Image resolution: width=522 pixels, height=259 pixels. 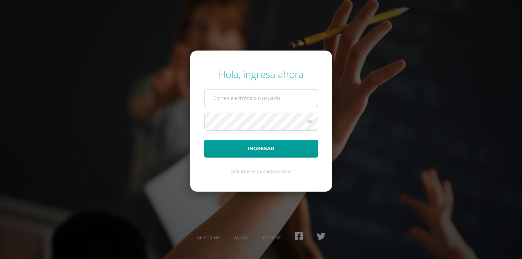 I want to click on a: ¿Olvidaste tu contraseña?, so click(x=261, y=171).